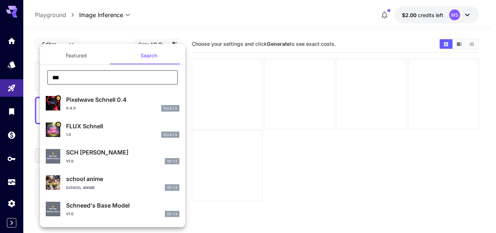  I want to click on p: 1.0, so click(69, 134).